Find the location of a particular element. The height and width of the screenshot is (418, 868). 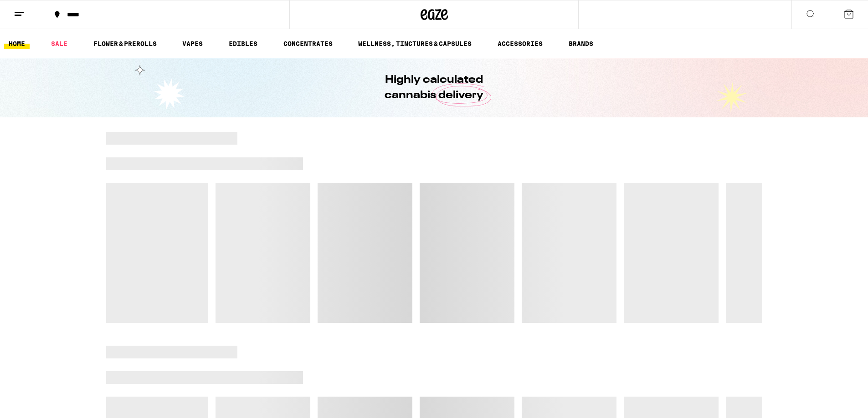

a: FLOWER & PREROLLS is located at coordinates (125, 43).